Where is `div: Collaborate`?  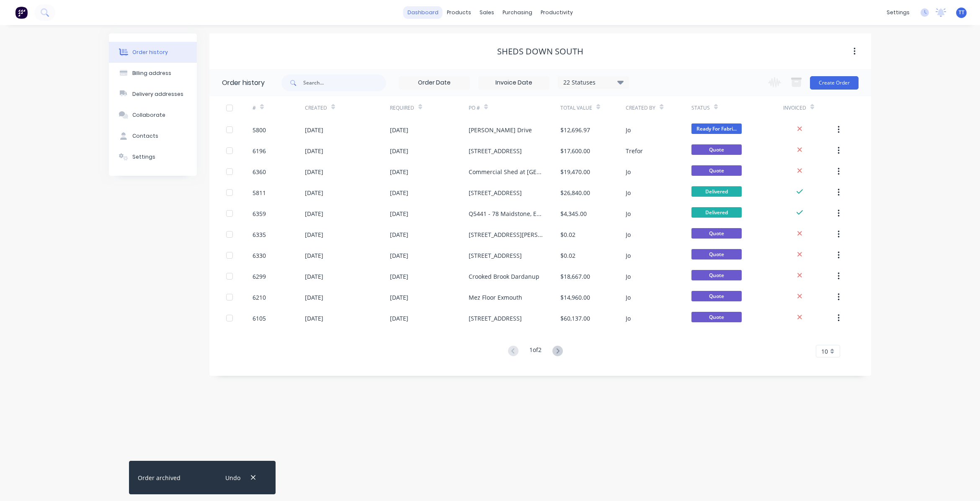
div: Collaborate is located at coordinates (149, 115).